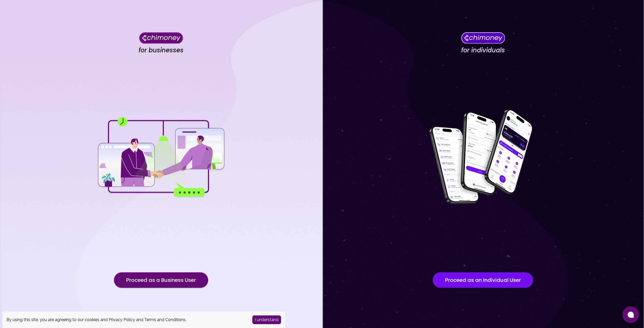 This screenshot has width=644, height=328. I want to click on img: for individuals, so click(483, 158).